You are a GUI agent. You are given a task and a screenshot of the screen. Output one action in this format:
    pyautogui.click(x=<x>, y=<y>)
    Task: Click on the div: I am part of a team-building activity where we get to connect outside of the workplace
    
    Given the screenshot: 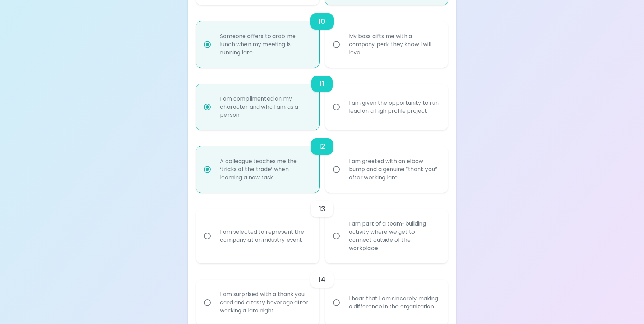 What is the action you would take?
    pyautogui.click(x=393, y=236)
    